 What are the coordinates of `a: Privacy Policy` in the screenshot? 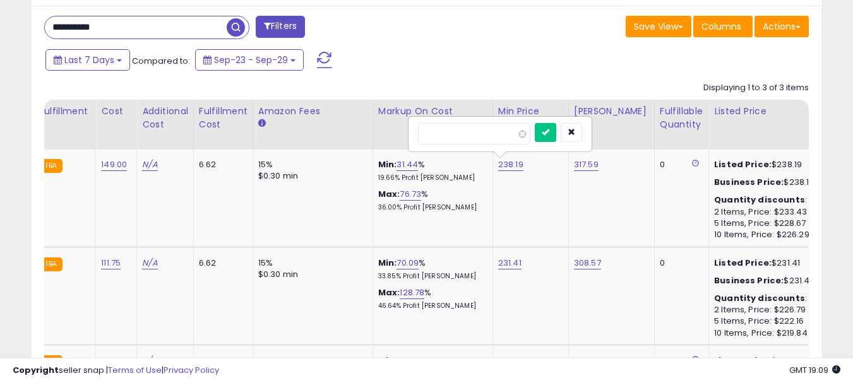 It's located at (191, 370).